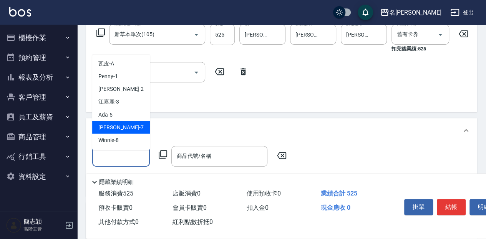 The image size is (486, 239). I want to click on button: 員工及薪資, so click(38, 117).